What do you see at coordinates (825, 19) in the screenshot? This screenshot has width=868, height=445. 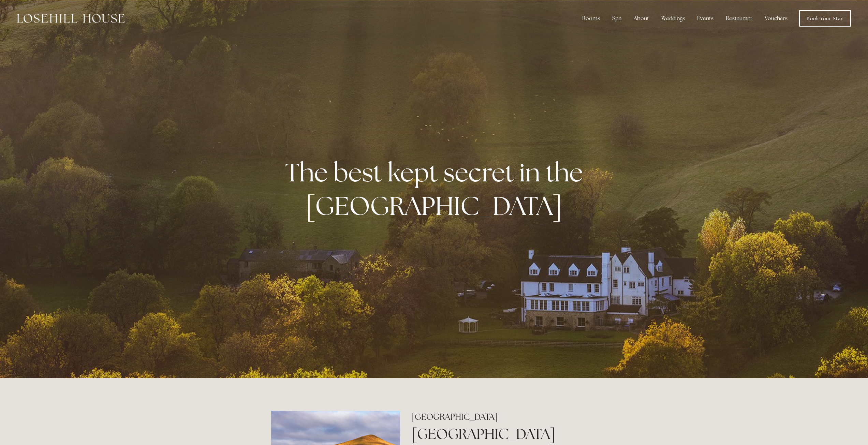 I see `a: Book Your Stay` at bounding box center [825, 19].